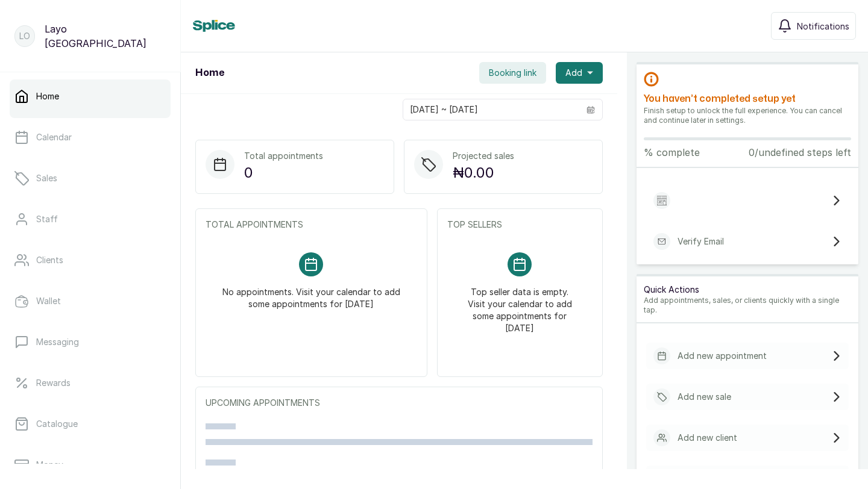 The height and width of the screenshot is (489, 868). I want to click on a: Wallet, so click(90, 301).